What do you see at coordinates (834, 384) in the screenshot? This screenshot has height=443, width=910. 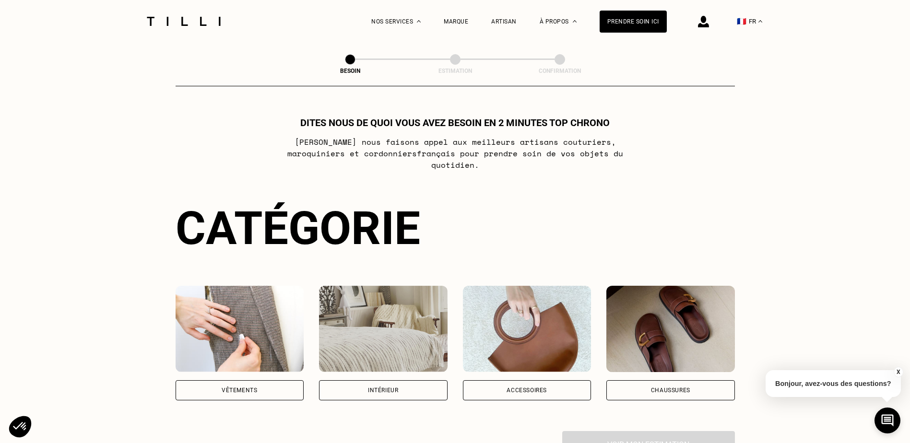 I see `p: Bonjour, avez-vous des questions?` at bounding box center [834, 384].